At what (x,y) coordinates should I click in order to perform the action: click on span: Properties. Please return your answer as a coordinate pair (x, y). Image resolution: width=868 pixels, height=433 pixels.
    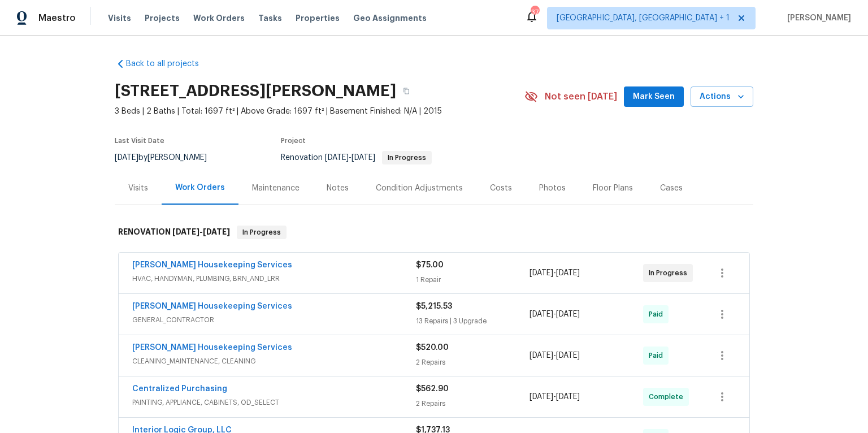
    Looking at the image, I should click on (318, 18).